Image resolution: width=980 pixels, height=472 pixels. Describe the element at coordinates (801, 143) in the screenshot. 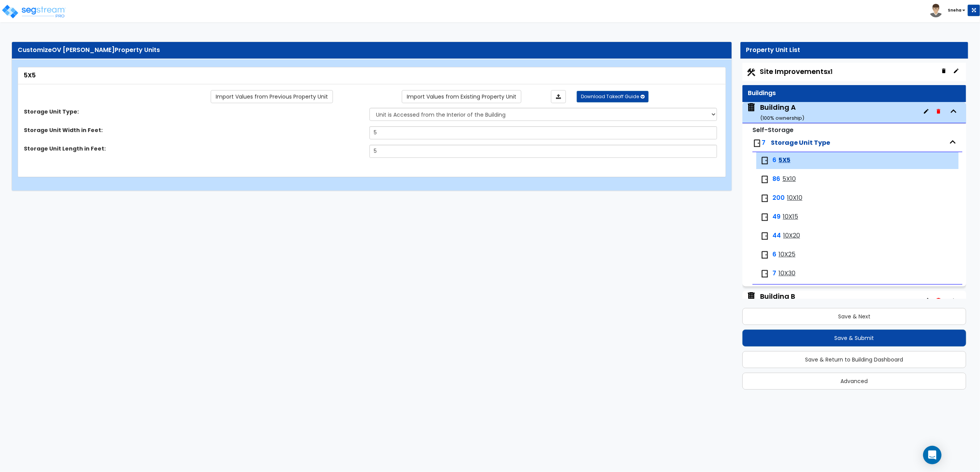

I see `span: Storage Unit Type` at that location.